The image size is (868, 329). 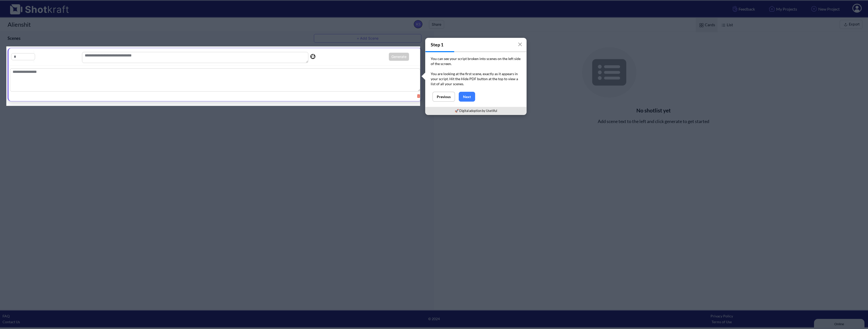 What do you see at coordinates (444, 97) in the screenshot?
I see `button: Previous` at bounding box center [444, 97].